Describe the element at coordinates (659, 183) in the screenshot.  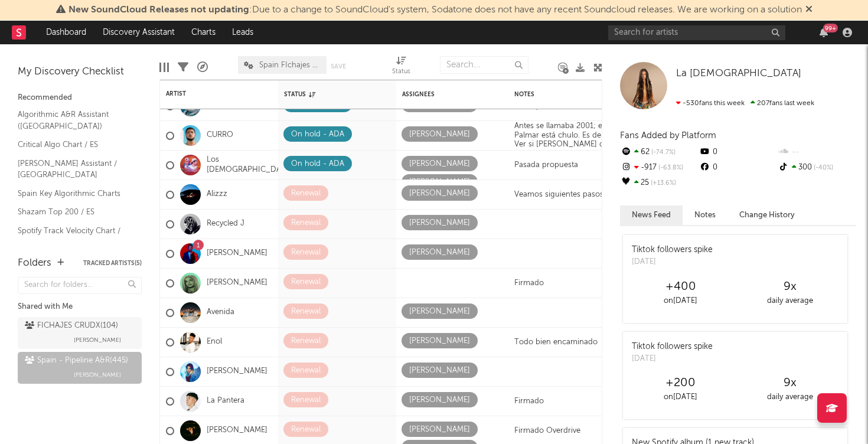
I see `div: 25` at that location.